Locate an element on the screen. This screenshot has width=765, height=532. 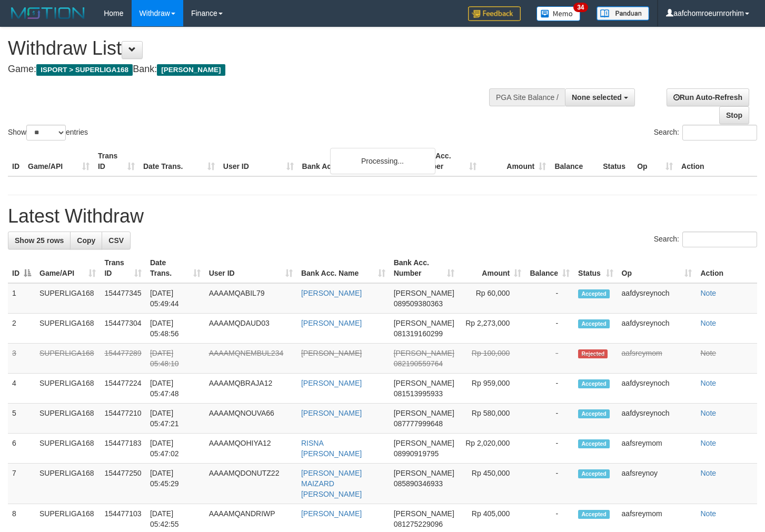
img: Button%20Memo.svg is located at coordinates (558, 14).